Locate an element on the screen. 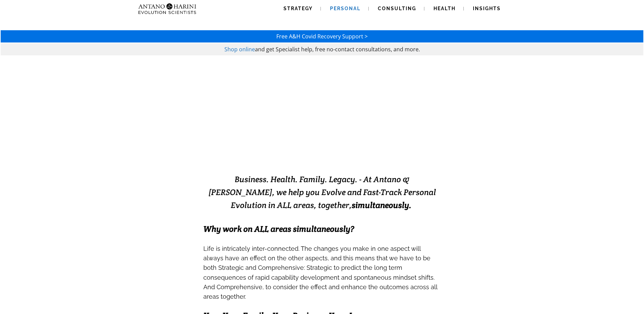 Image resolution: width=644 pixels, height=314 pixels. span: Why work on ALL areas simultaneously? is located at coordinates (279, 229).